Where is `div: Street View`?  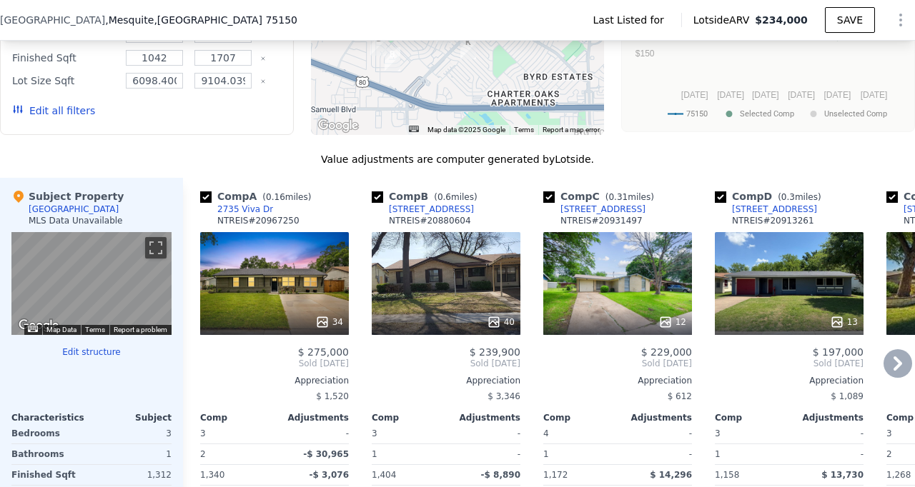 div: Street View is located at coordinates (91, 284).